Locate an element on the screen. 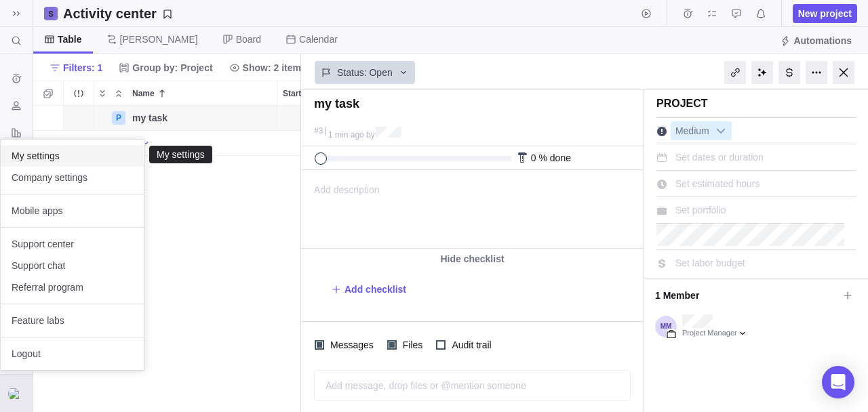  div: Mo Mo is located at coordinates (16, 394).